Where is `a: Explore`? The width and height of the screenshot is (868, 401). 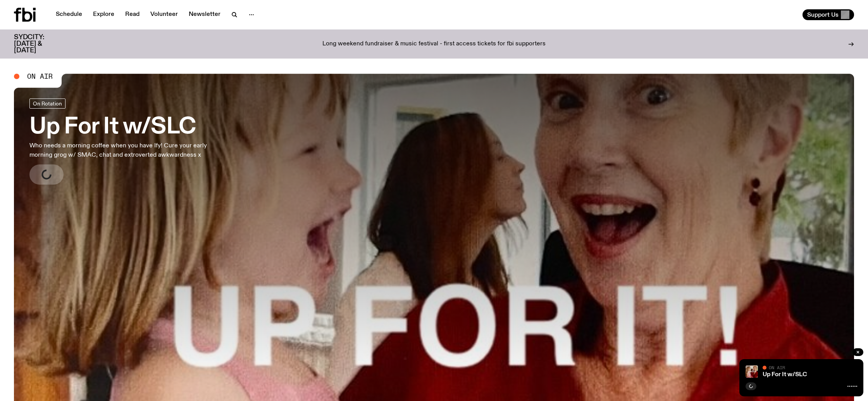 a: Explore is located at coordinates (103, 15).